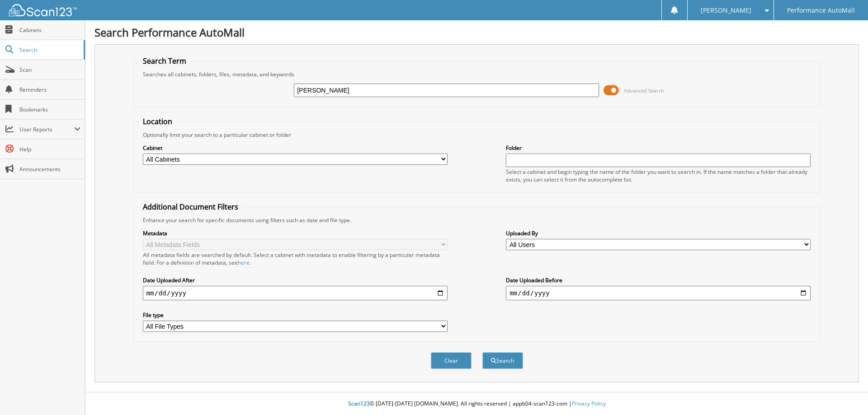  What do you see at coordinates (50, 69) in the screenshot?
I see `span: Scan` at bounding box center [50, 69].